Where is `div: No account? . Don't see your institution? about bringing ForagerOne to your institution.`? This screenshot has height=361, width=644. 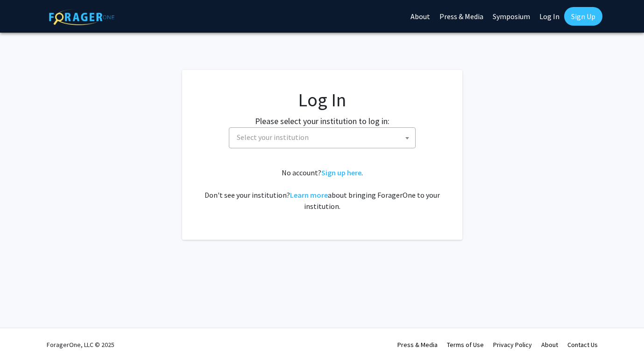
div: No account? . Don't see your institution? about bringing ForagerOne to your institution. is located at coordinates (322, 189).